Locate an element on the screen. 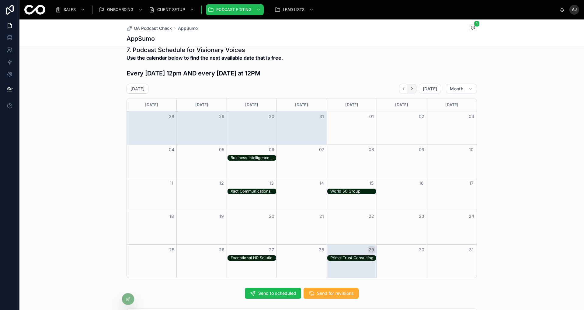 This screenshot has height=310, width=584. span: PODCAST EDITING is located at coordinates (234, 10).